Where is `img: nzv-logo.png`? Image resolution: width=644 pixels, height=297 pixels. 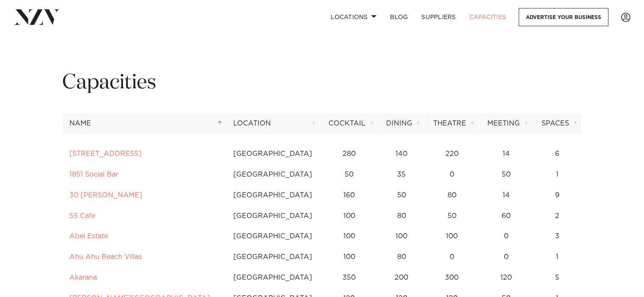 img: nzv-logo.png is located at coordinates (36, 17).